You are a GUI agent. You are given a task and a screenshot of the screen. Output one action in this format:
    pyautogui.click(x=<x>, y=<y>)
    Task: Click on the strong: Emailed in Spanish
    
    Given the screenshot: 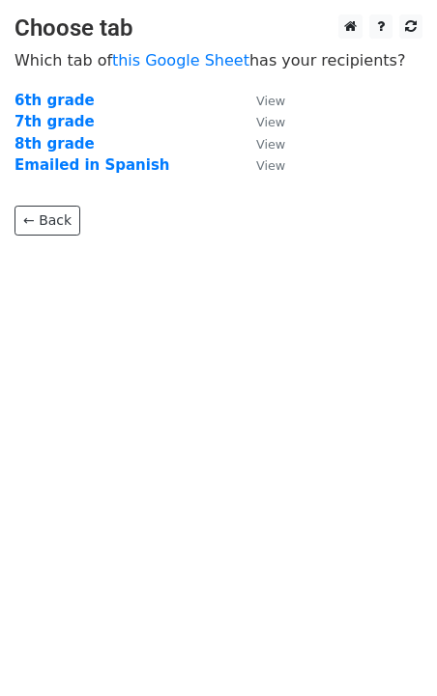 What is the action you would take?
    pyautogui.click(x=92, y=165)
    